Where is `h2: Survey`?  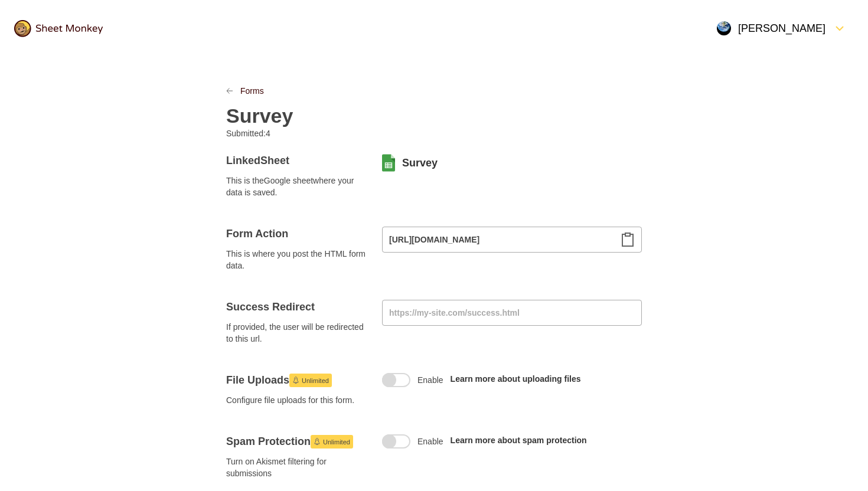 h2: Survey is located at coordinates (259, 116).